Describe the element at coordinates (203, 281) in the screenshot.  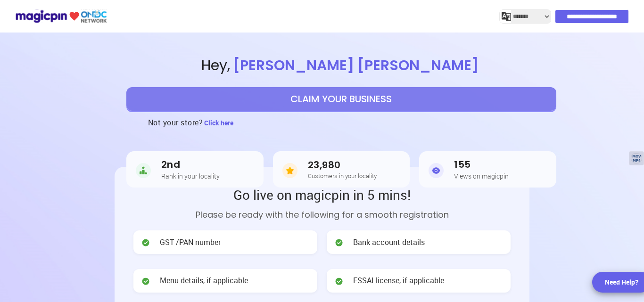
I see `span: Menu details, if applicable` at that location.